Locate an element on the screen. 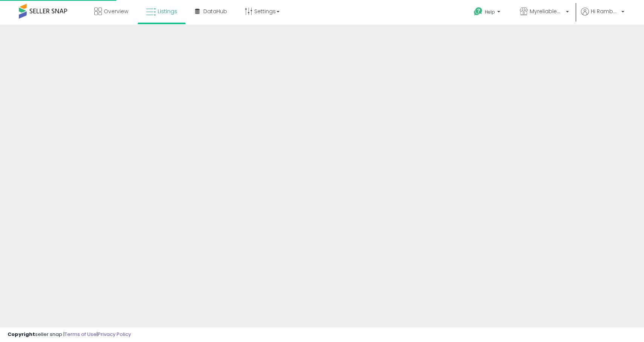 The width and height of the screenshot is (644, 342). span: Myreliablemart is located at coordinates (546, 11).